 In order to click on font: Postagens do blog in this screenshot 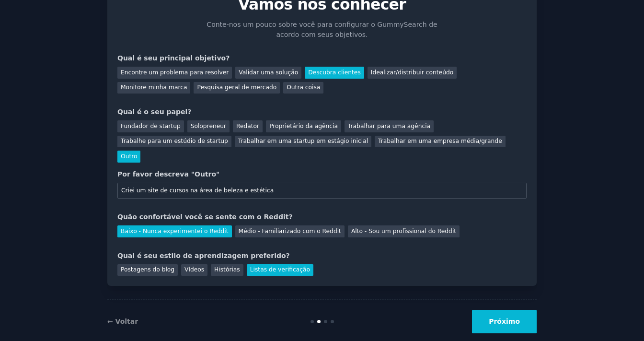, I will do `click(148, 269)`.